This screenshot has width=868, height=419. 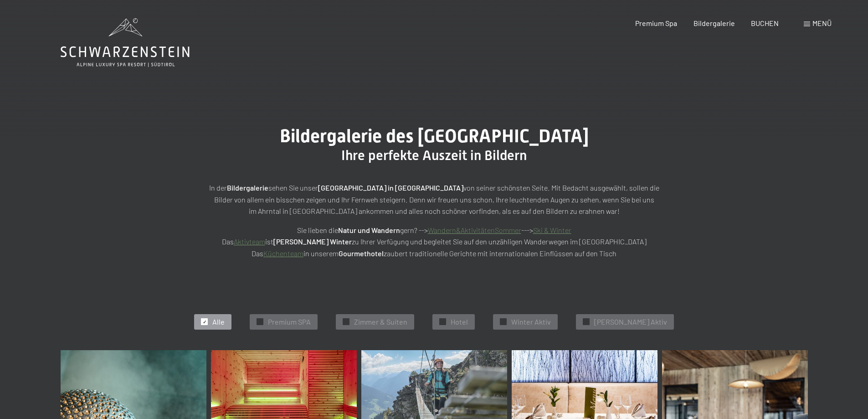 What do you see at coordinates (380, 322) in the screenshot?
I see `span: Zimmer & Suiten` at bounding box center [380, 322].